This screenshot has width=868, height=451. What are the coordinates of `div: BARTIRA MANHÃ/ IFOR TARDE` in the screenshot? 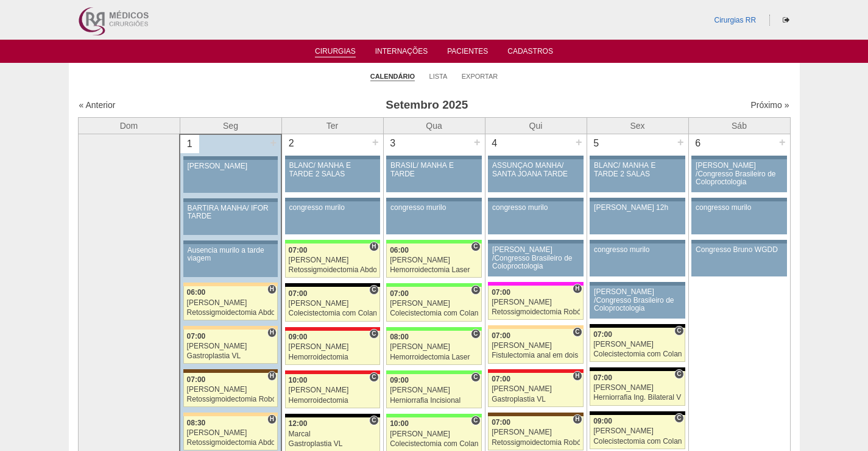 It's located at (231, 212).